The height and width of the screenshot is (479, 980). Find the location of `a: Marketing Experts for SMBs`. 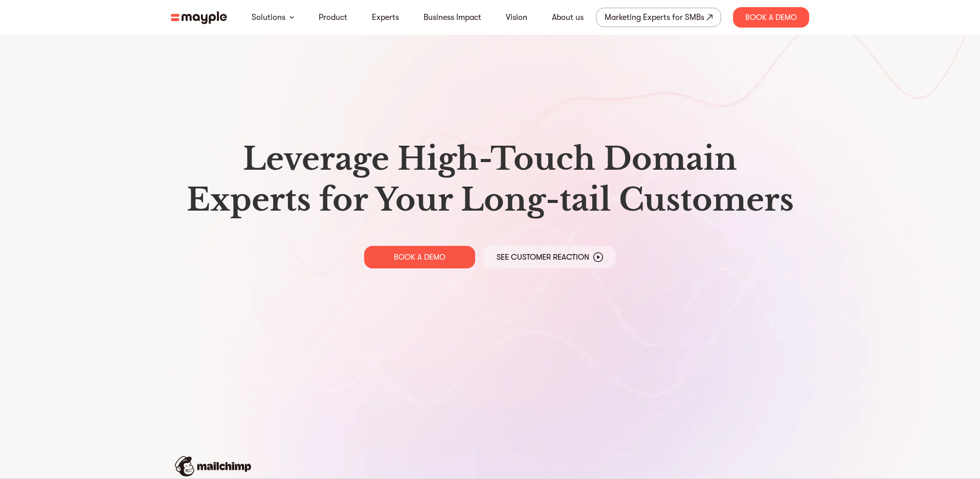

a: Marketing Experts for SMBs is located at coordinates (658, 18).